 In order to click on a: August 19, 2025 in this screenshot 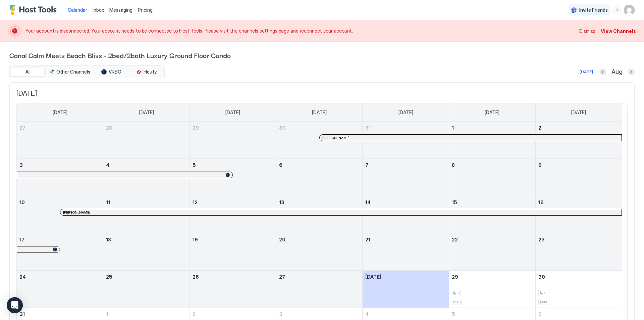, I will do `click(233, 239)`.